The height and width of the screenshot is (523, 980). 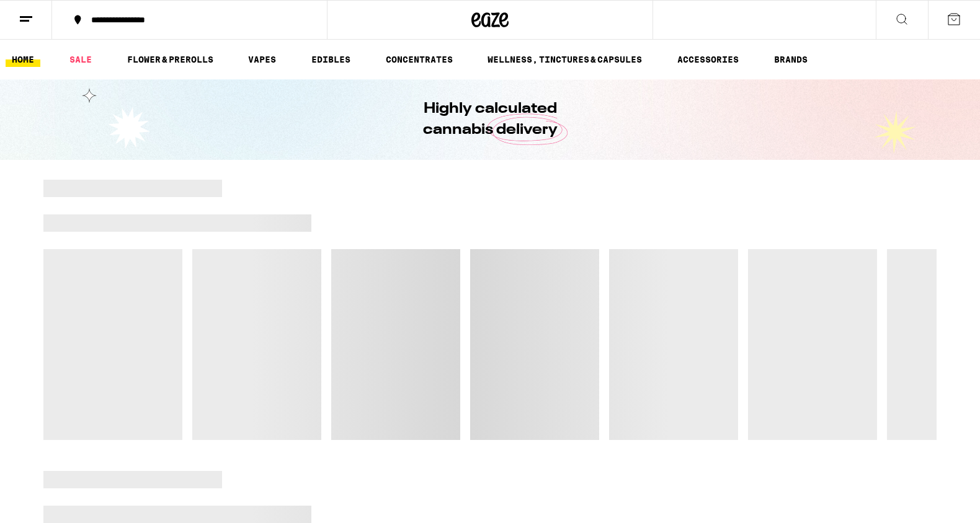 I want to click on a: FLOWER & PREROLLS, so click(x=170, y=59).